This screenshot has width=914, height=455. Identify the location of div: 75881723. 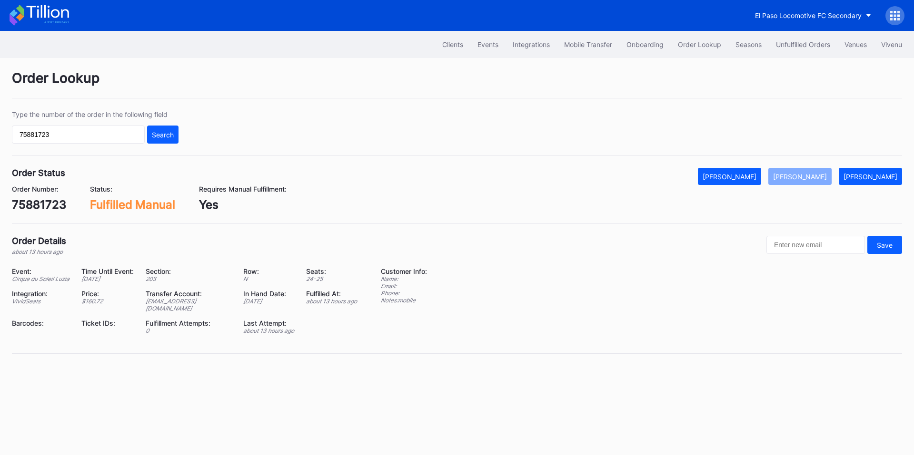
(39, 205).